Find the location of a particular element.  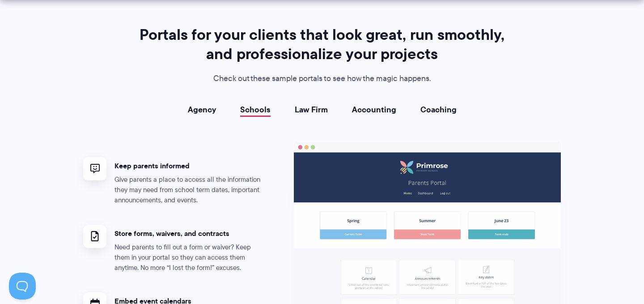

h2: Portals for your clients that look great, run smoothly, and professionalize your projects is located at coordinates (322, 45).